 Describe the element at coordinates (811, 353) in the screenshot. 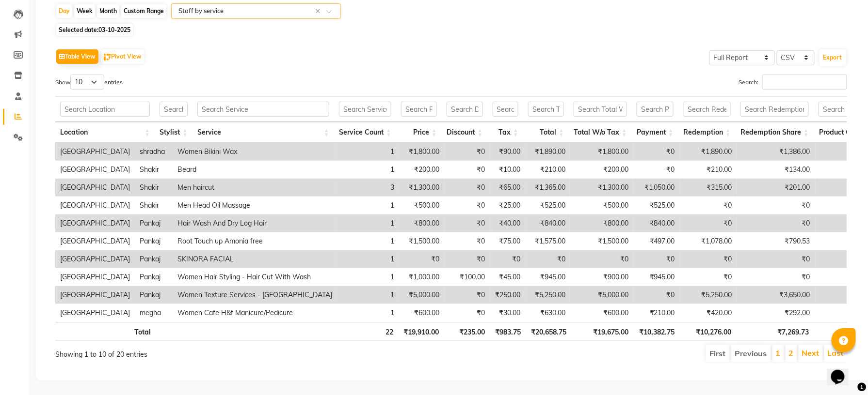

I see `a: Next` at that location.